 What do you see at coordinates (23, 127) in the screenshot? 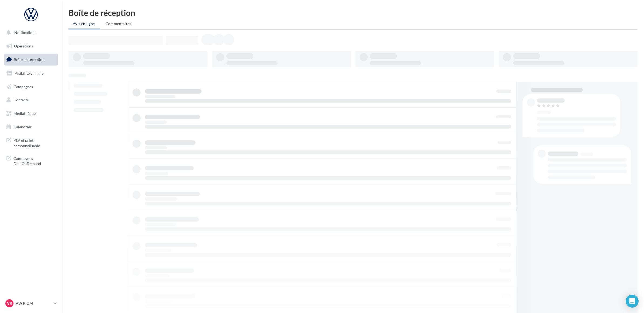
I see `span: Calendrier` at bounding box center [23, 127].